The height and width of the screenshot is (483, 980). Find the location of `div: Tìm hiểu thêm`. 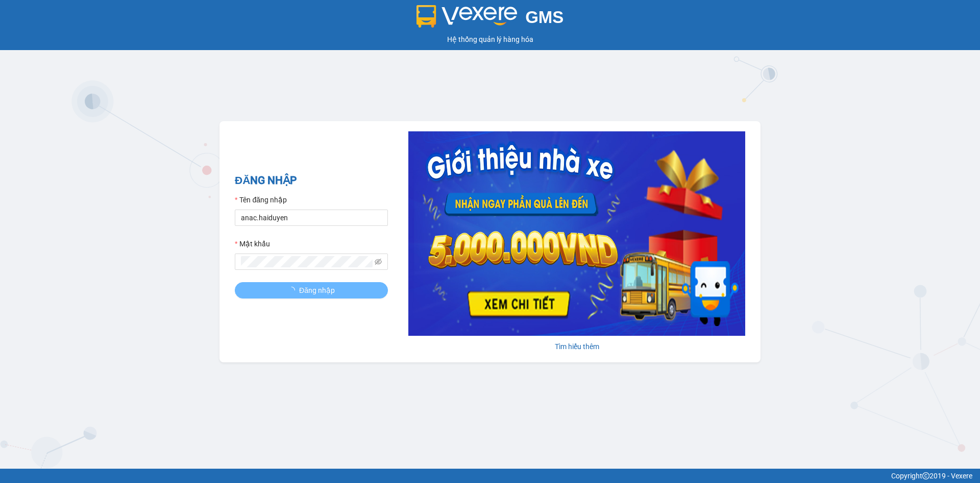

div: Tìm hiểu thêm is located at coordinates (576, 346).